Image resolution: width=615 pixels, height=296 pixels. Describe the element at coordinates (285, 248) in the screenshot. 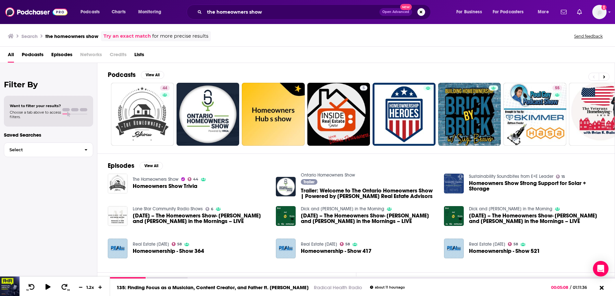

I see `img: Homeownership - Show 417` at that location.